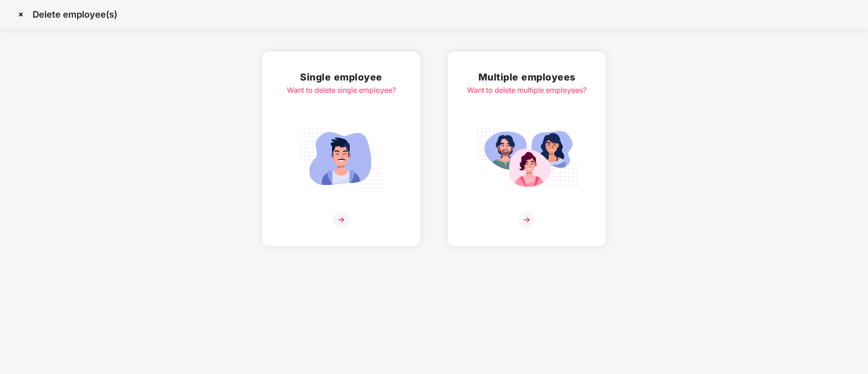 This screenshot has width=868, height=374. I want to click on p: Delete employee(s), so click(75, 14).